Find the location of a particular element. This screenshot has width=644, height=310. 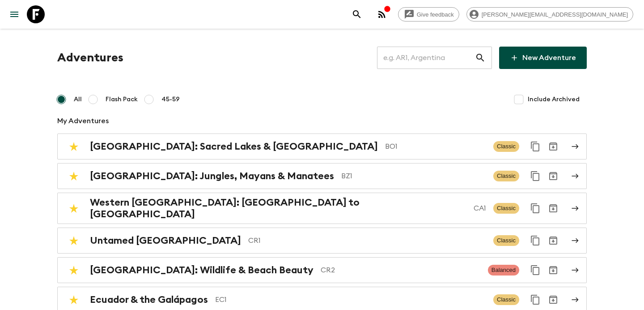

span: All is located at coordinates (78, 100).